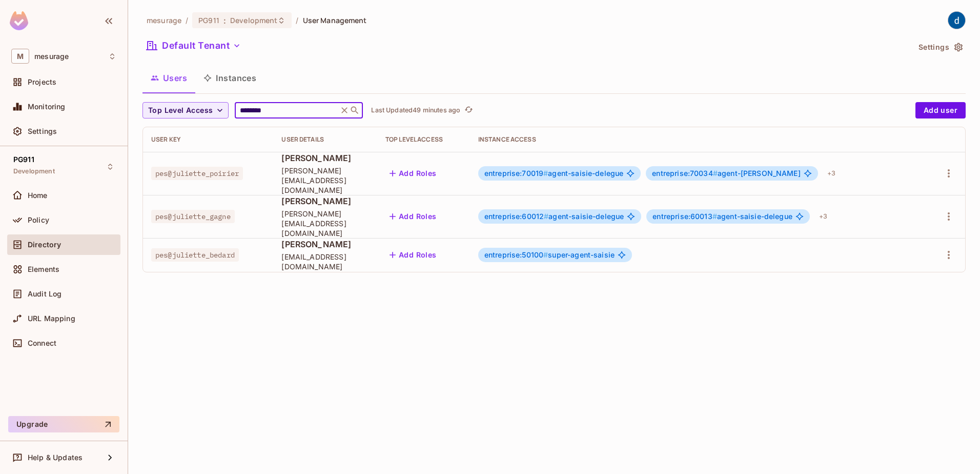 This screenshot has height=474, width=980. What do you see at coordinates (516, 254) in the screenshot?
I see `span: entreprise:50100` at bounding box center [516, 254].